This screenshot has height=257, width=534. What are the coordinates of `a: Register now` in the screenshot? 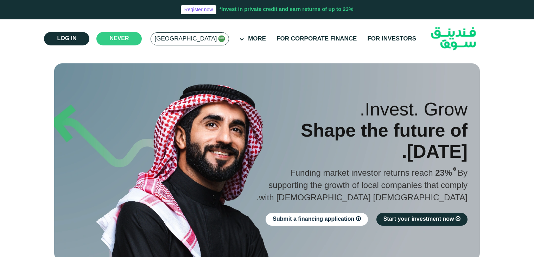 It's located at (199, 9).